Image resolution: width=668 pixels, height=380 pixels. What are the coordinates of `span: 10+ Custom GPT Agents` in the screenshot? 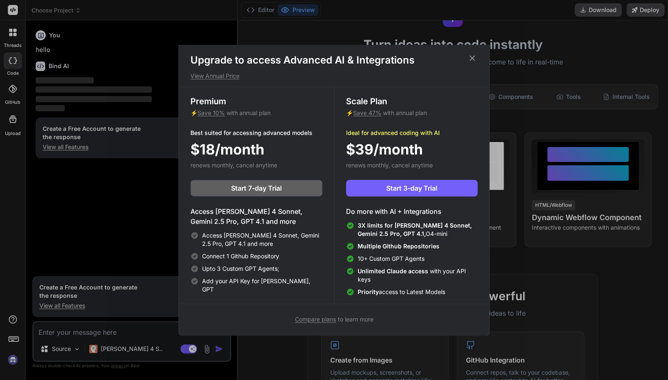 It's located at (391, 259).